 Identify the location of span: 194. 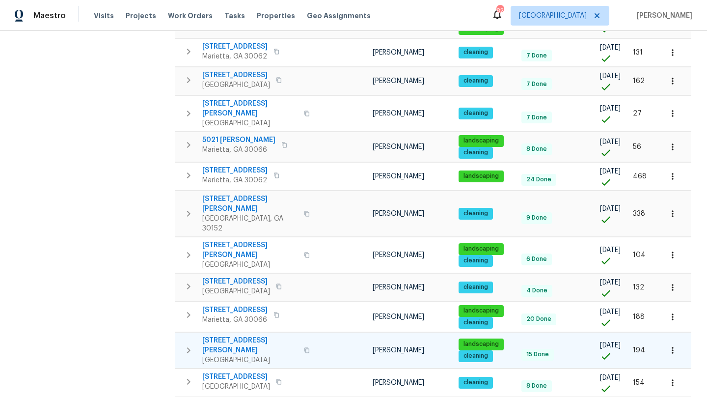
(639, 350).